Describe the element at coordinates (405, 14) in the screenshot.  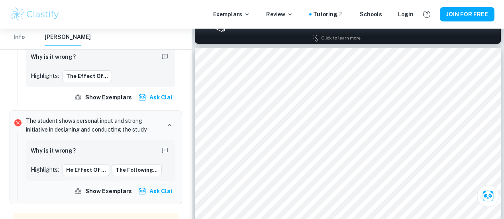
I see `a: Login` at that location.